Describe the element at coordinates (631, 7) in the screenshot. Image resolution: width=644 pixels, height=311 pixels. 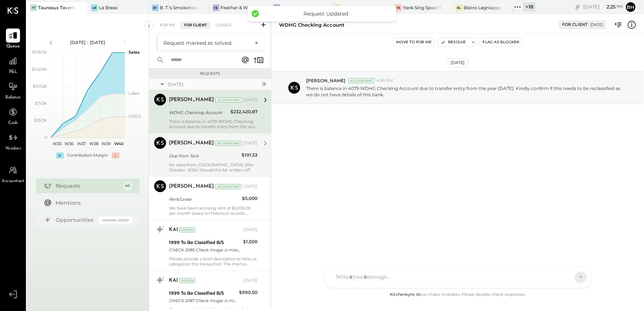
I see `button: Bh` at that location.